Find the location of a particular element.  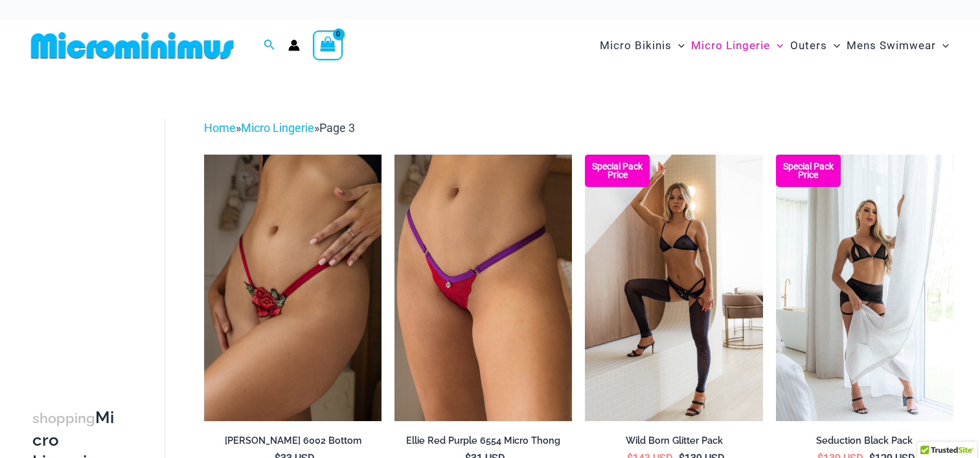

a: Micro LingerieMenu ToggleMenu Toggle is located at coordinates (737, 45).